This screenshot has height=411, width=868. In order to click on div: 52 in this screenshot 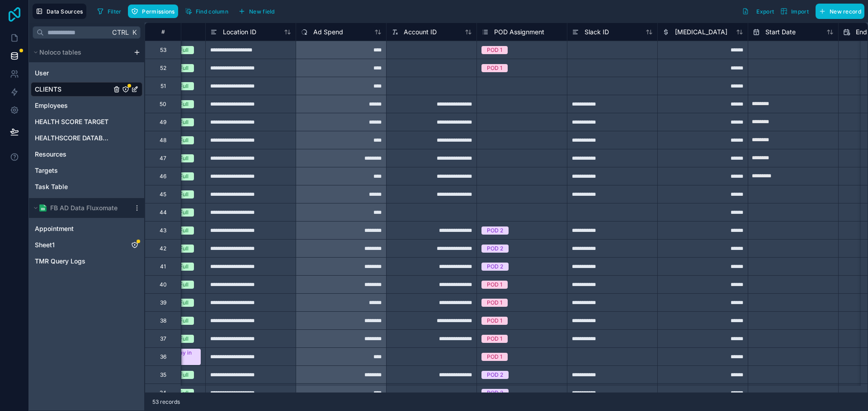, I will do `click(163, 68)`.